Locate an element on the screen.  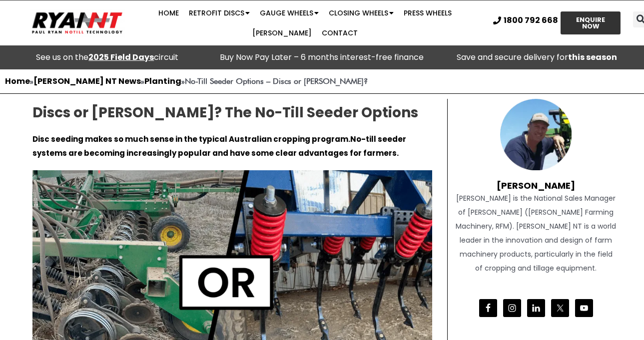
a: 2025 Field Days is located at coordinates (121, 57).